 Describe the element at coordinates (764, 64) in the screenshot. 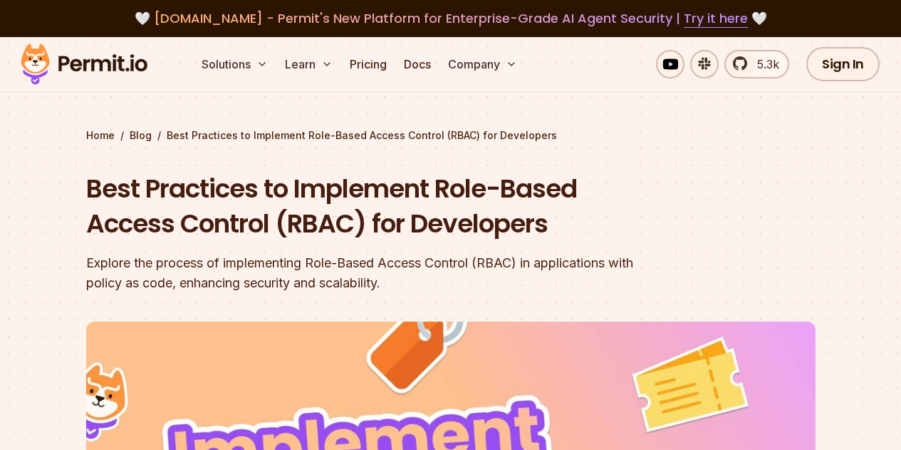

I see `span: 5.3k` at that location.